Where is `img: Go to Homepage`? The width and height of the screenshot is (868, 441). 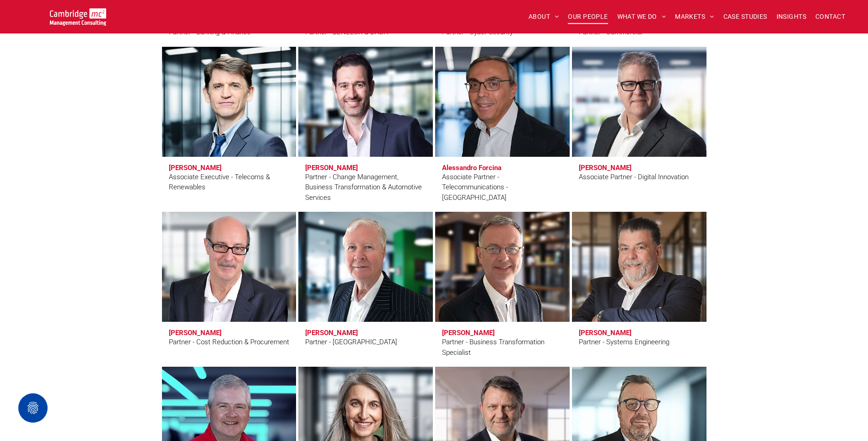 img: Go to Homepage is located at coordinates (78, 17).